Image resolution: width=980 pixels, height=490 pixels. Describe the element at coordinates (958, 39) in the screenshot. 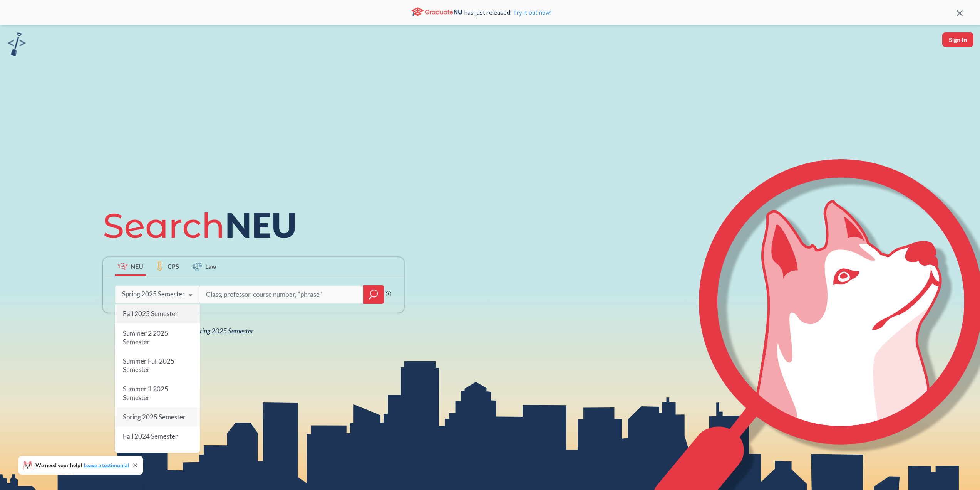

I see `button: Sign In` at that location.